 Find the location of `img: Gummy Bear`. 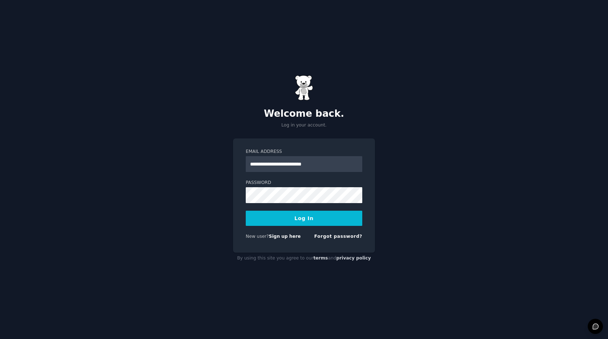

img: Gummy Bear is located at coordinates (304, 88).